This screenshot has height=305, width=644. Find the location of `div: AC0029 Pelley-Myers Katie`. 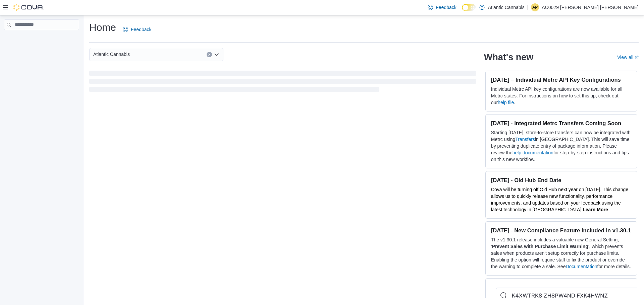

div: AC0029 Pelley-Myers Katie is located at coordinates (535, 8).